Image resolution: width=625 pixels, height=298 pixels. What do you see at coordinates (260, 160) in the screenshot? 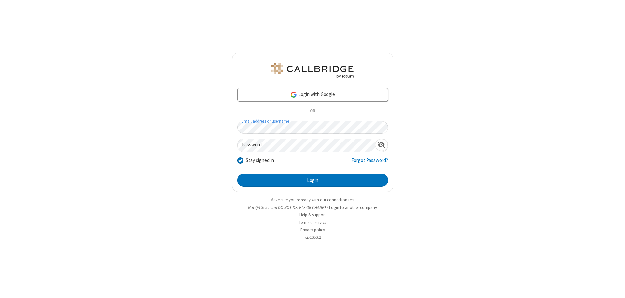
I see `label: Stay signed in` at bounding box center [260, 160].